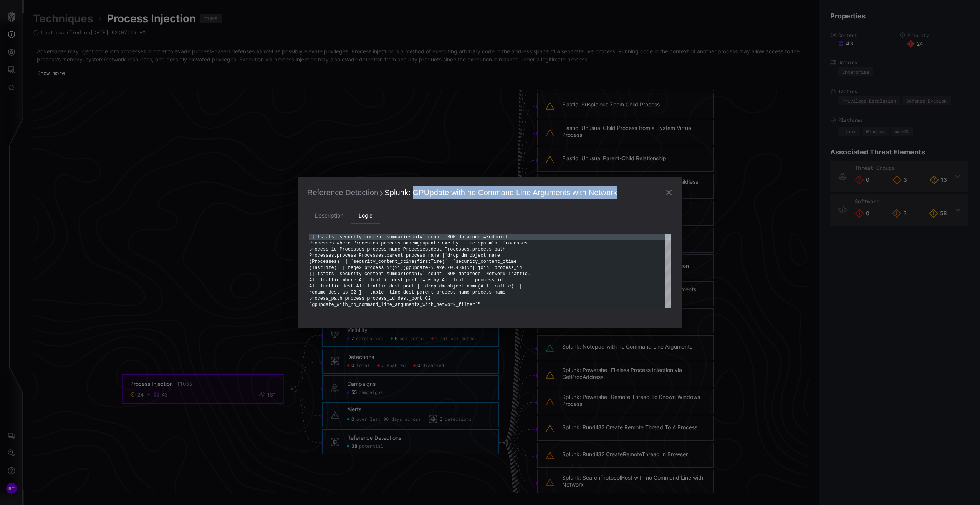 The image size is (980, 505). I want to click on span: Processes where Processes.process_name=gpupdate.ex, so click(378, 243).